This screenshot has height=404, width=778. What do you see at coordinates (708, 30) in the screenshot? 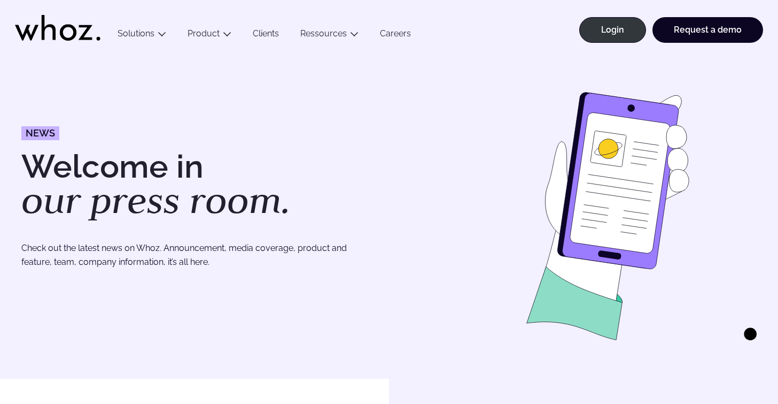
I see `a: Request a demo` at bounding box center [708, 30].